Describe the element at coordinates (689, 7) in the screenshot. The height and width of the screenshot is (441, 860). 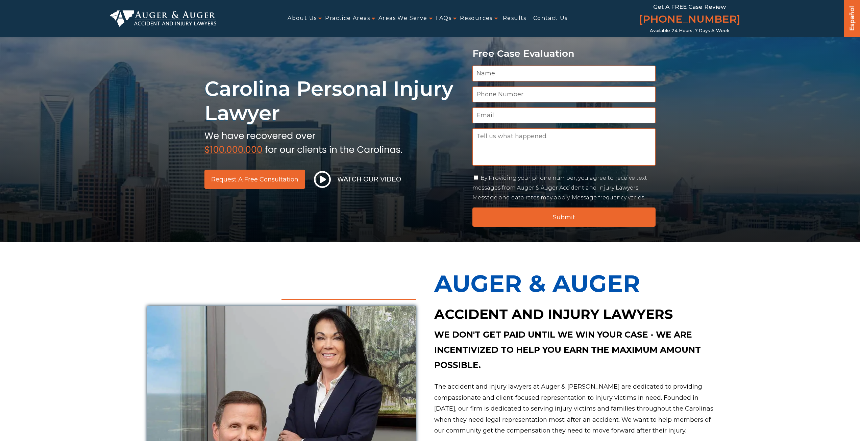
I see `span: Get a FREE Case Review` at that location.